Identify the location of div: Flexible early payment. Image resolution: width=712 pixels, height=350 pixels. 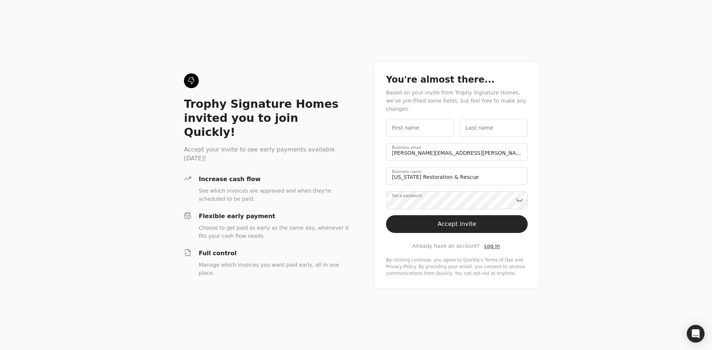
(274, 216).